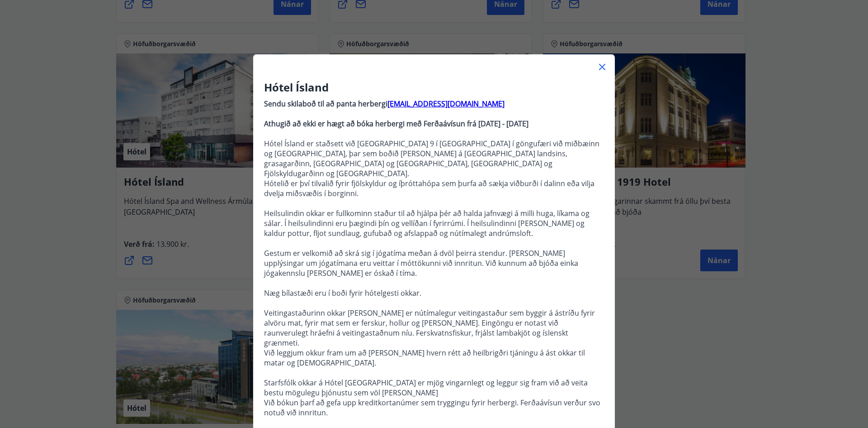  Describe the element at coordinates (326, 104) in the screenshot. I see `strong: Sendu skilaboð til að panta herbergi` at that location.